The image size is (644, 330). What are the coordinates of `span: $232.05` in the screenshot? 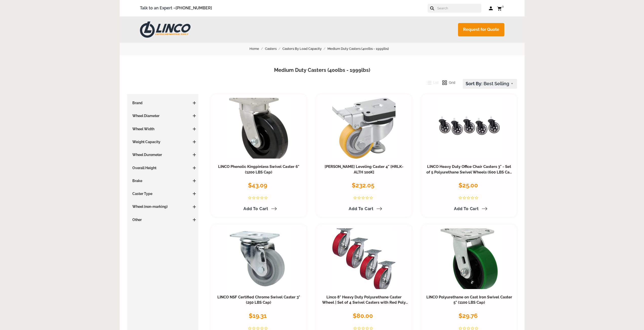 It's located at (363, 185).